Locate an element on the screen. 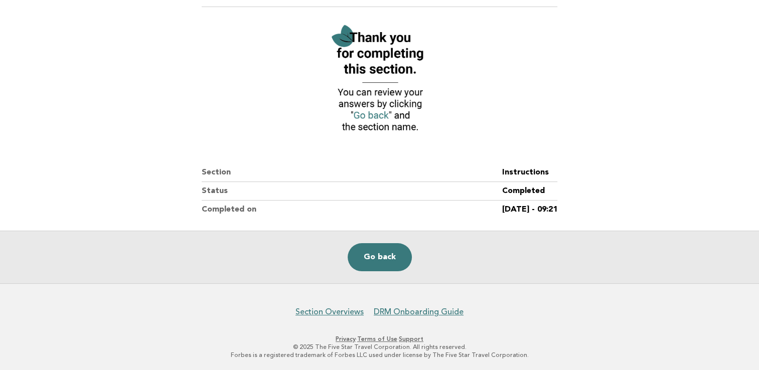  dt: Completed on is located at coordinates (352, 210).